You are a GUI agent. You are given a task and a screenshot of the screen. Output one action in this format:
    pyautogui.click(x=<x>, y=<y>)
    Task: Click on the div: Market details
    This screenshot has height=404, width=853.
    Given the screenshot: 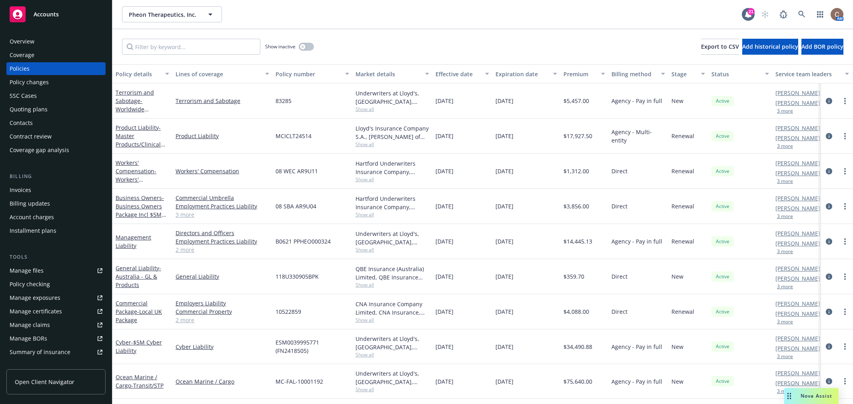 What is the action you would take?
    pyautogui.click(x=388, y=74)
    